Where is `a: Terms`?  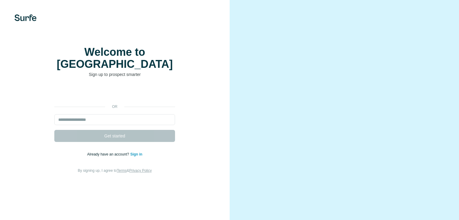
a: Terms is located at coordinates (122, 171).